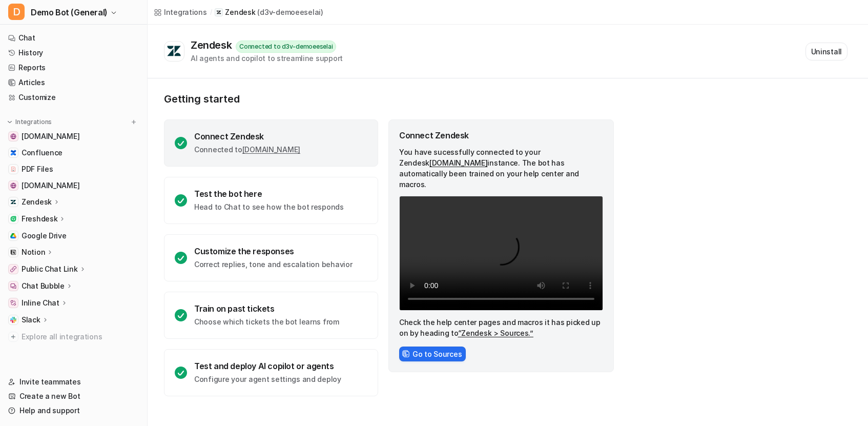 The width and height of the screenshot is (868, 426). I want to click on a: Customize, so click(74, 98).